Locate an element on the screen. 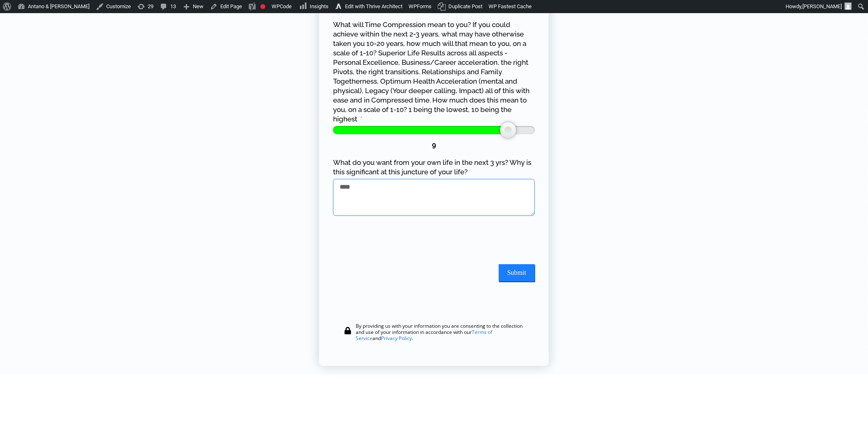 This screenshot has height=436, width=868. label: What do you want from your own life in the next 3 yrs? Why is this significant at this juncture o... is located at coordinates (434, 168).